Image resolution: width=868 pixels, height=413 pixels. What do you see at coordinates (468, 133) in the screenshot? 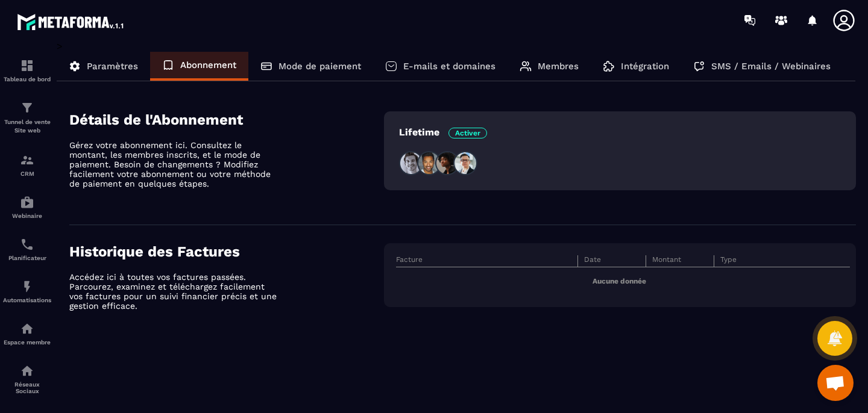
I see `span: Activer` at bounding box center [468, 133].